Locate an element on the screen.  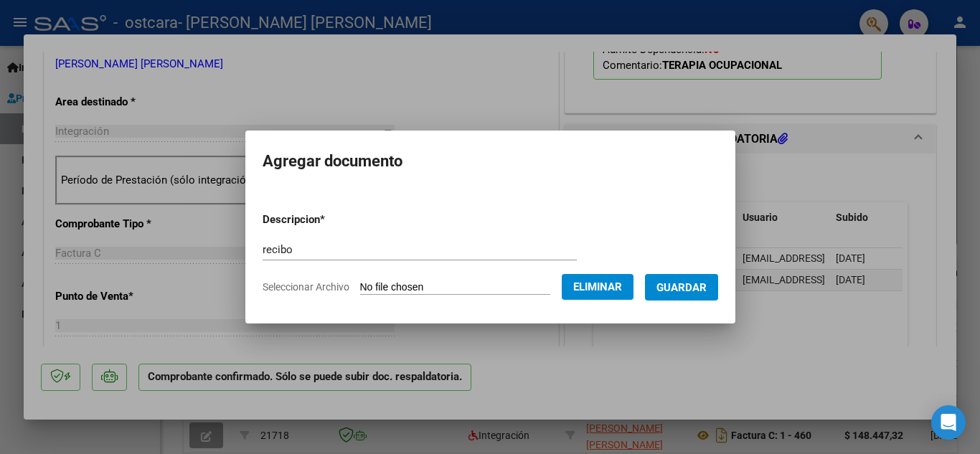
button: Guardar is located at coordinates (682, 287).